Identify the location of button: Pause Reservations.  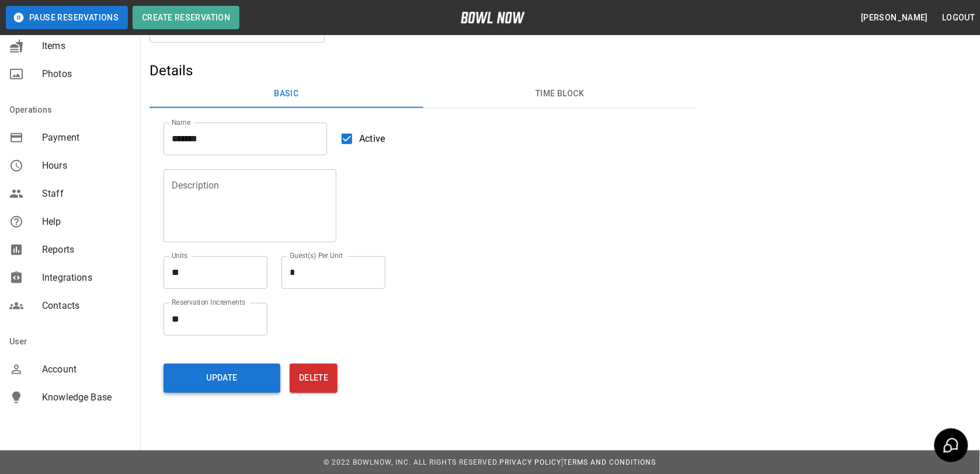
(66, 17).